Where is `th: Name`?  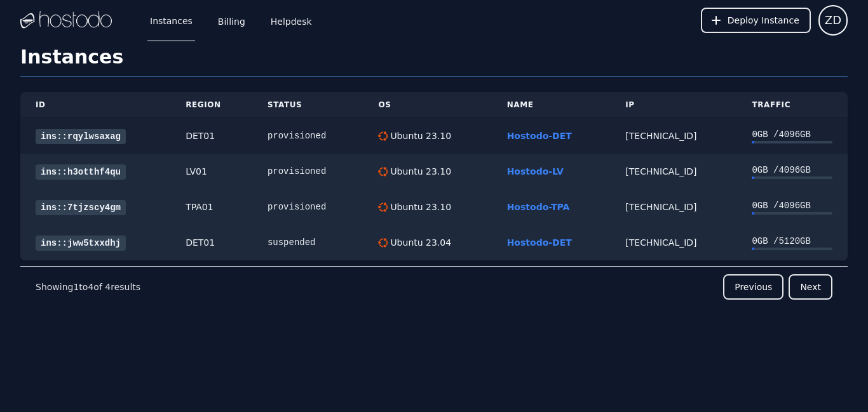 th: Name is located at coordinates (551, 105).